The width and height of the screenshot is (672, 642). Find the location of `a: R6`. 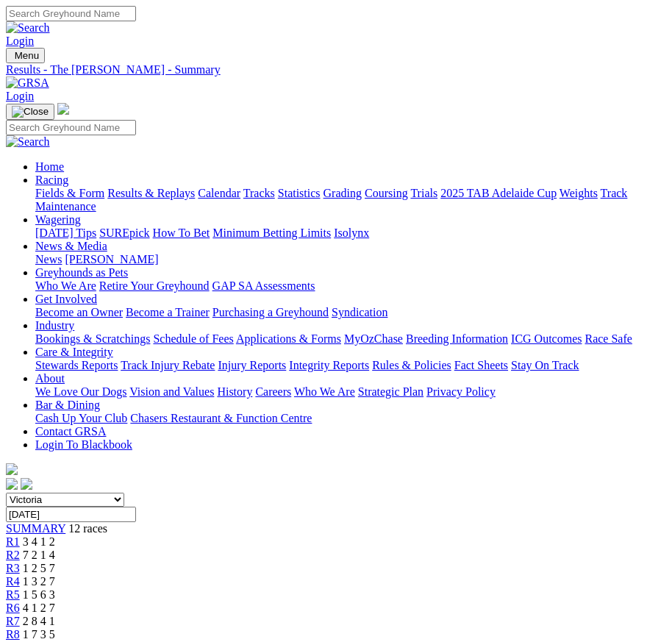

a: R6 is located at coordinates (13, 608).